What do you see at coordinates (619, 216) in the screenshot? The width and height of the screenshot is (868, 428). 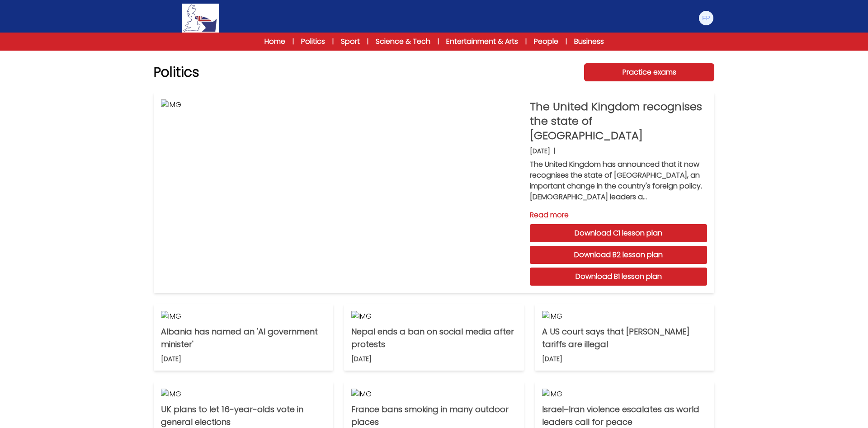 I see `a: Read more` at bounding box center [619, 216].